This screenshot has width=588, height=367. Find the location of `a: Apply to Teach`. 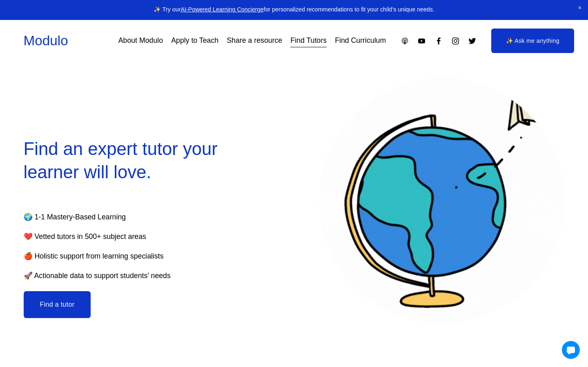

a: Apply to Teach is located at coordinates (195, 41).